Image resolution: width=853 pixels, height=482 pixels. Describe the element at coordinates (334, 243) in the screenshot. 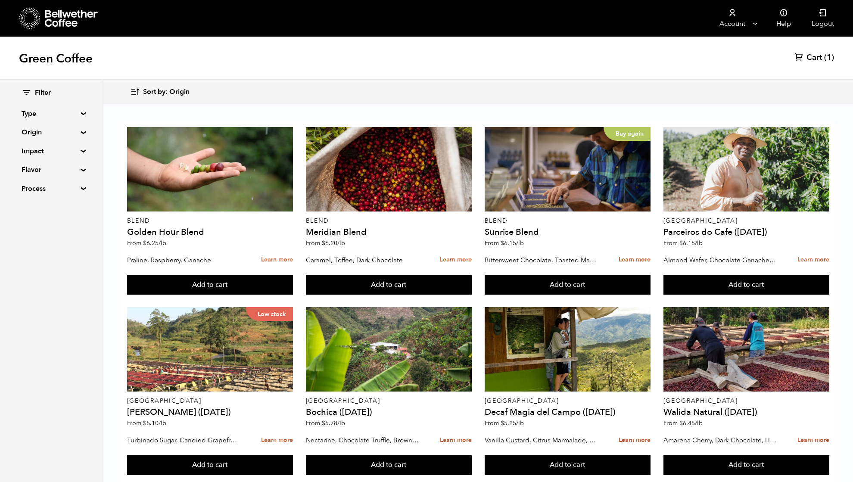

I see `bdi: 6.20` at that location.